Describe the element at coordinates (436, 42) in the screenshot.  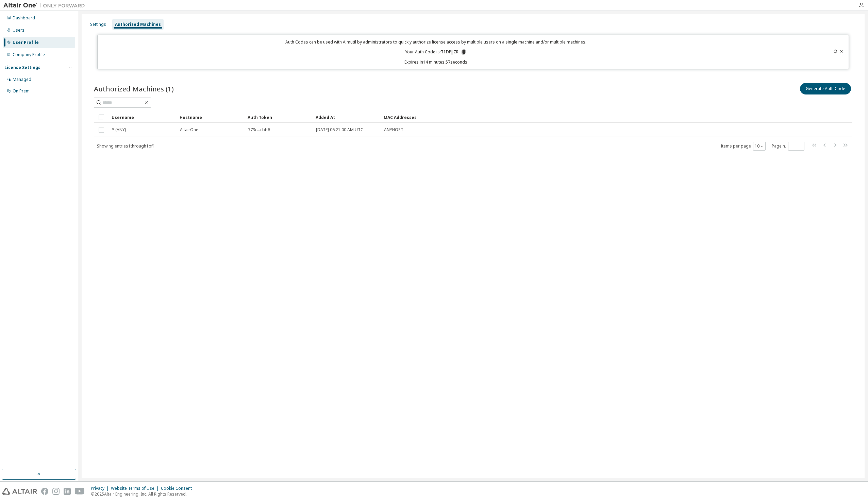
I see `p: Auth Codes can be used with Almutil by administrators to quickly authorize license access by mult...` at that location.